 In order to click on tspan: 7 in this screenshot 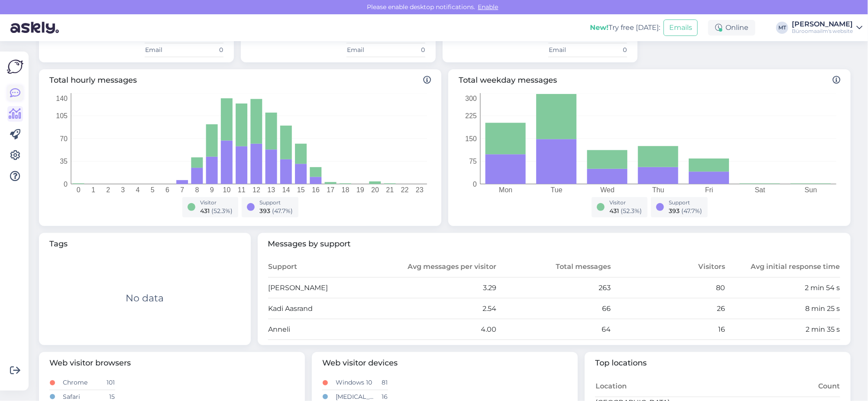, I will do `click(182, 189)`.